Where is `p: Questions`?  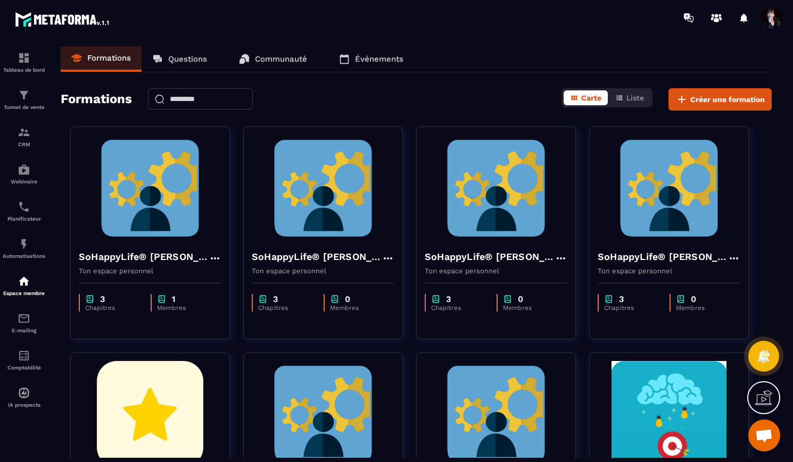
p: Questions is located at coordinates (187, 59).